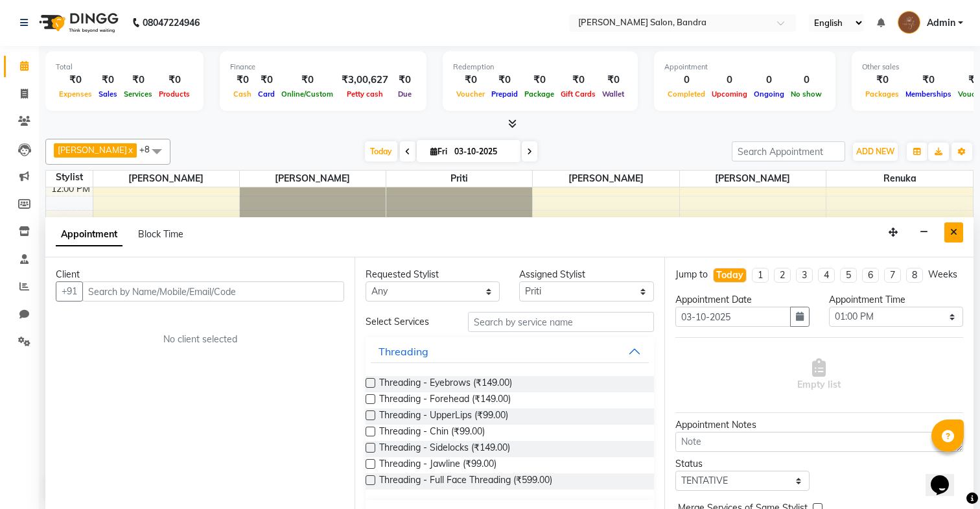 The image size is (980, 509). What do you see at coordinates (819, 375) in the screenshot?
I see `span: Empty list` at bounding box center [819, 375].